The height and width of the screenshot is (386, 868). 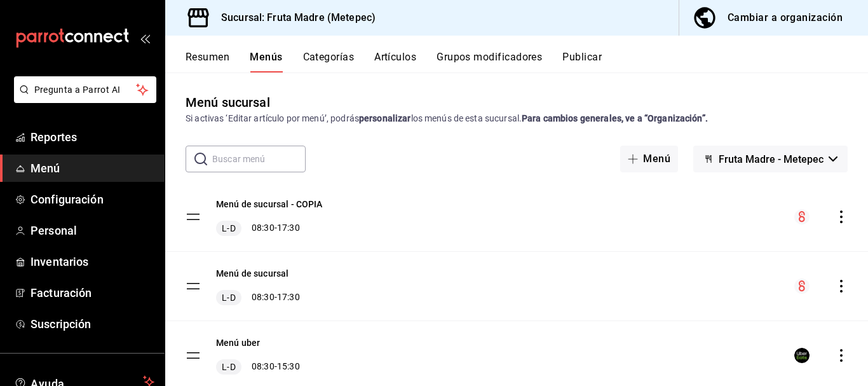 What do you see at coordinates (207, 62) in the screenshot?
I see `button: Resumen` at bounding box center [207, 62].